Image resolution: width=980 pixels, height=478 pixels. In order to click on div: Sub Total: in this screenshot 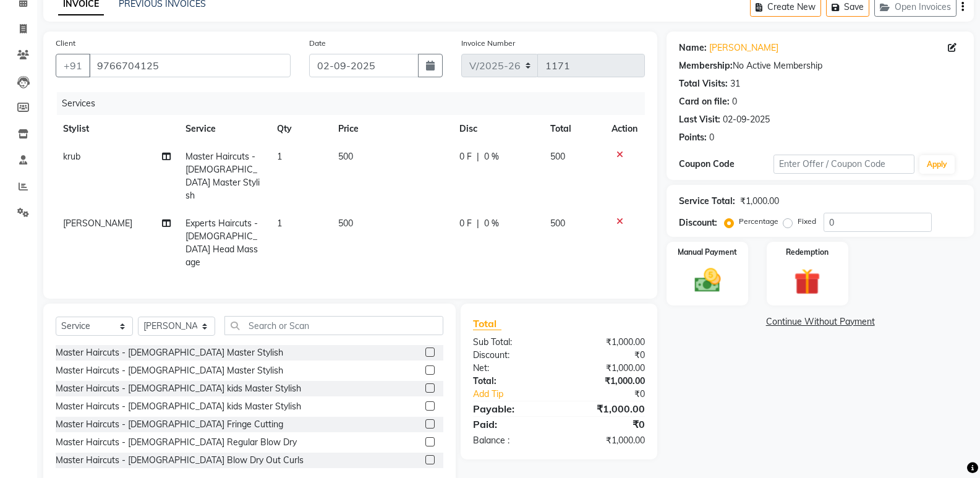, I will do `click(511, 342)`.